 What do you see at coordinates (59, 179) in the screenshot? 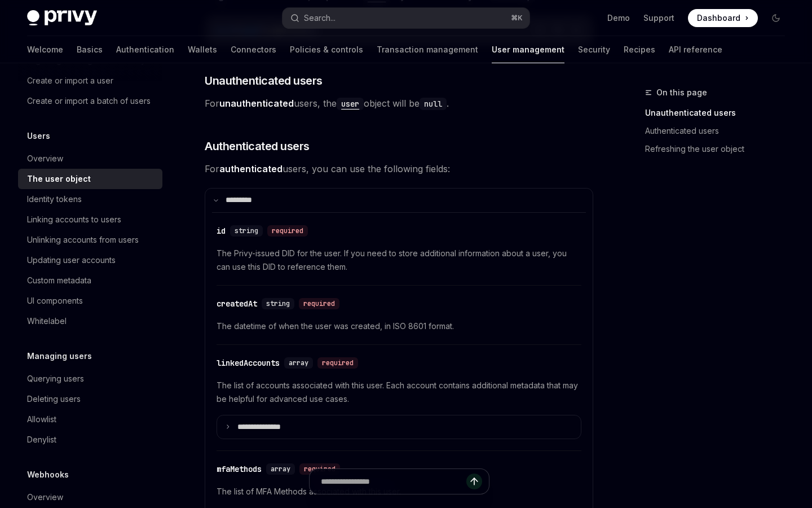
I see `div: The user object` at bounding box center [59, 179].